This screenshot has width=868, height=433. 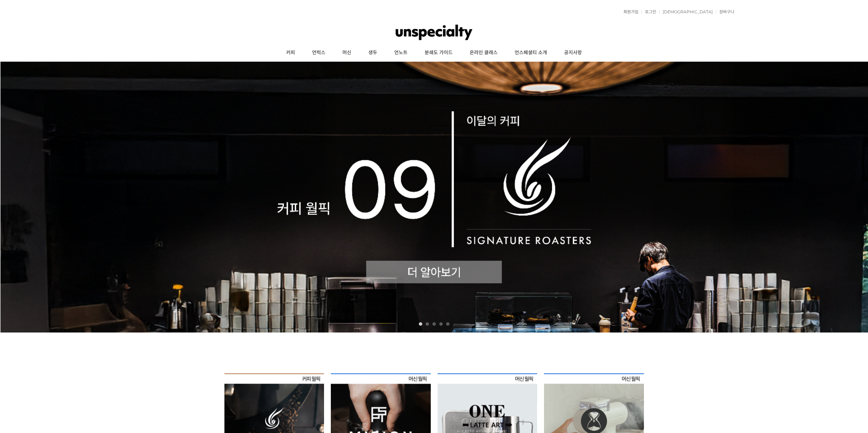 I want to click on a: 분쇄도 가이드, so click(x=438, y=53).